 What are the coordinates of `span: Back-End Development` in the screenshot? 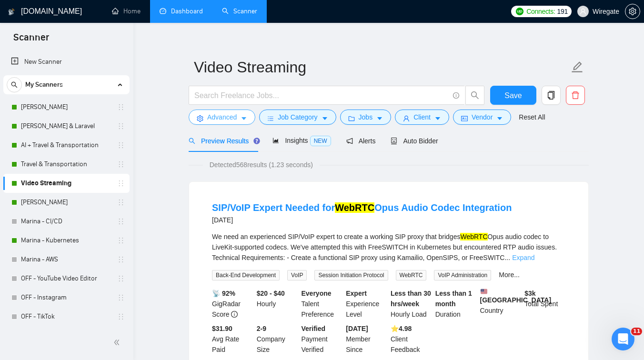 It's located at (246, 275).